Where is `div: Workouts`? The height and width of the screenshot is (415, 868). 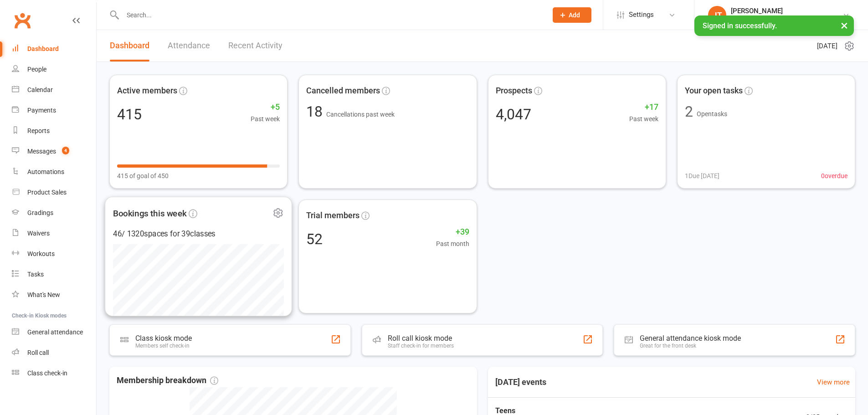
div: Workouts is located at coordinates (41, 253).